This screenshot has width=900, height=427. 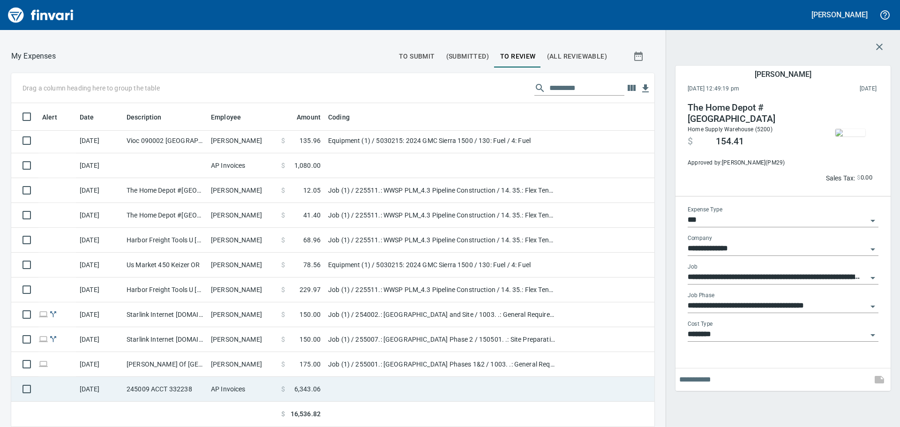 I want to click on span: Home Supply Warehouse (5200), so click(x=730, y=129).